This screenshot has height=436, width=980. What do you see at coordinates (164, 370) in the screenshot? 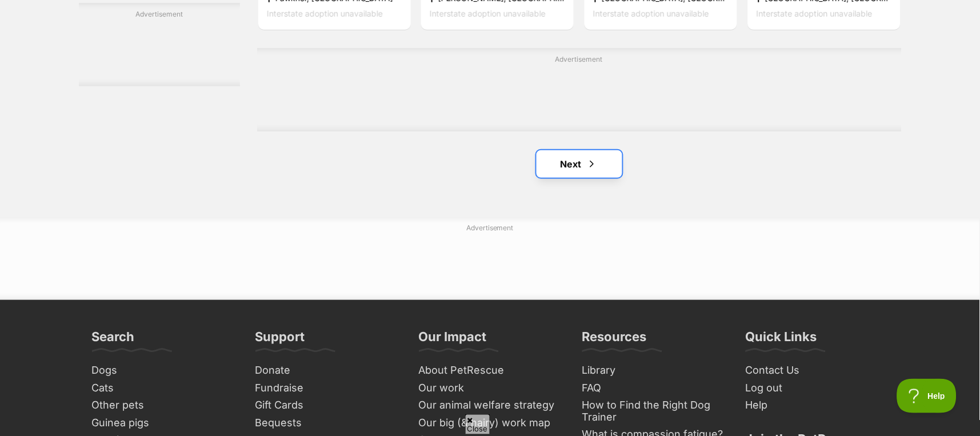
I see `a: Dogs` at bounding box center [164, 370].